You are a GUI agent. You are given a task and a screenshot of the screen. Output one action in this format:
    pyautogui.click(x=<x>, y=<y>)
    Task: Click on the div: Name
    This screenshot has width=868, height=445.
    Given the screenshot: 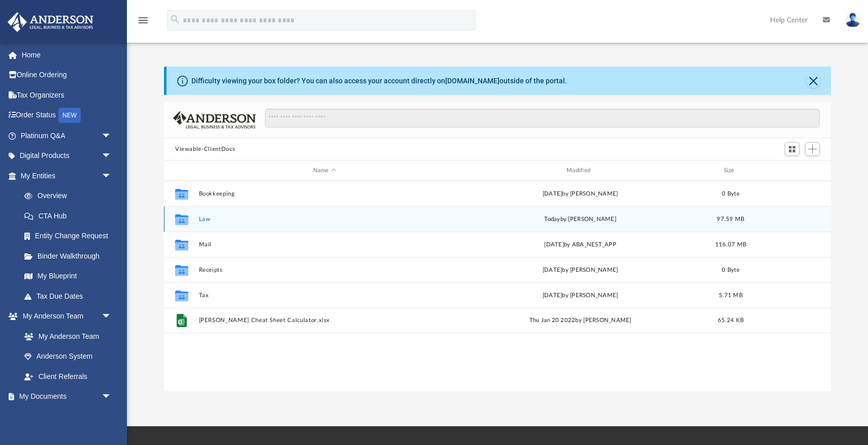 What is the action you would take?
    pyautogui.click(x=324, y=171)
    